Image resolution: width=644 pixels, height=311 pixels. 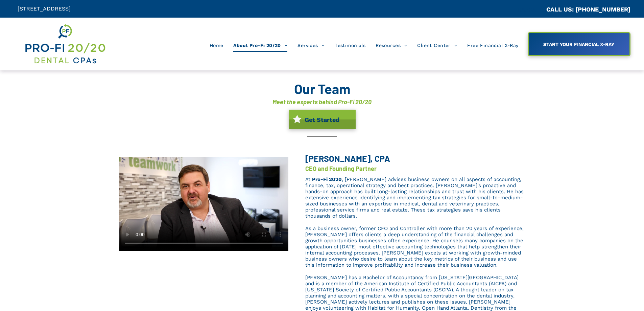 I want to click on a: Free Financial X-Ray, so click(x=492, y=46).